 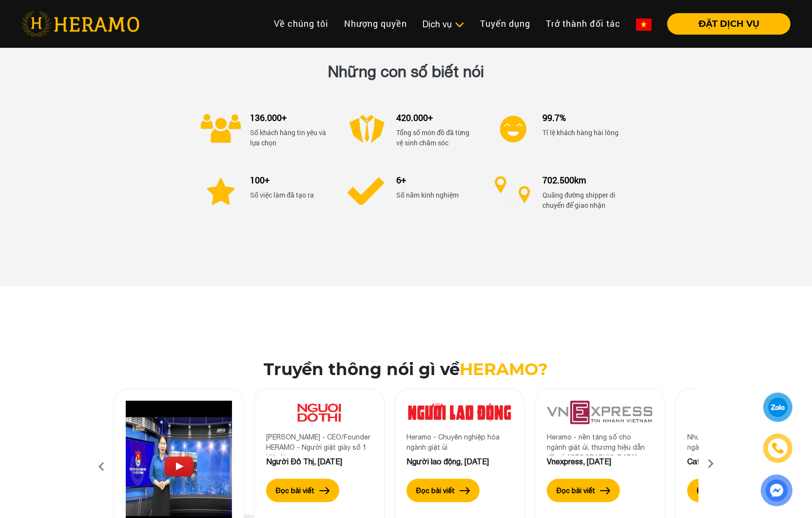 What do you see at coordinates (583, 23) in the screenshot?
I see `a: Trở thành đối tác` at bounding box center [583, 23].